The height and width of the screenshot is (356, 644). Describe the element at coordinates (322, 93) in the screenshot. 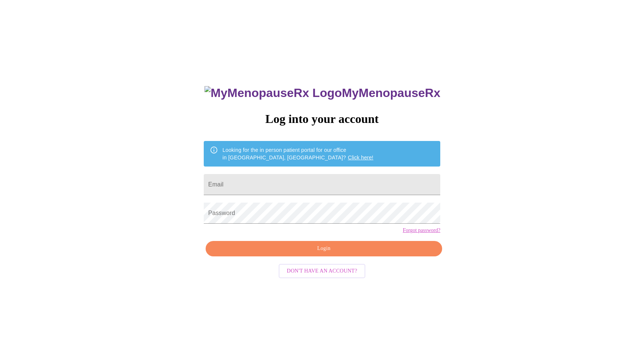

I see `h3: MyMenopauseRx` at that location.